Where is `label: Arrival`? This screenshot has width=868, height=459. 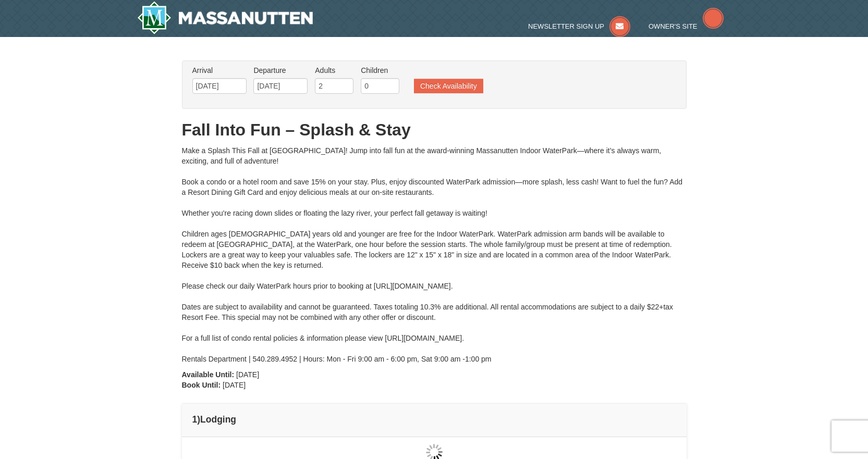 label: Arrival is located at coordinates (219, 70).